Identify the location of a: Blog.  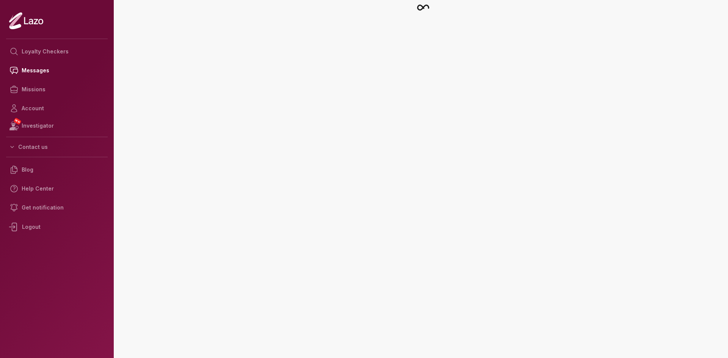
(57, 170).